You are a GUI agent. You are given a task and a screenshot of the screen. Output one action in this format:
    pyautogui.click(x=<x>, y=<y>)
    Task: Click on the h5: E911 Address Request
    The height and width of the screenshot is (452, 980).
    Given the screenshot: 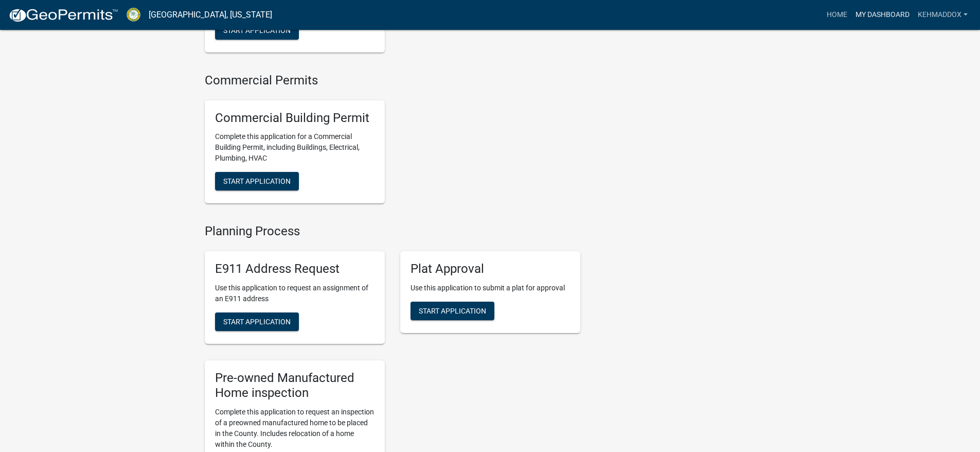 What is the action you would take?
    pyautogui.click(x=295, y=269)
    